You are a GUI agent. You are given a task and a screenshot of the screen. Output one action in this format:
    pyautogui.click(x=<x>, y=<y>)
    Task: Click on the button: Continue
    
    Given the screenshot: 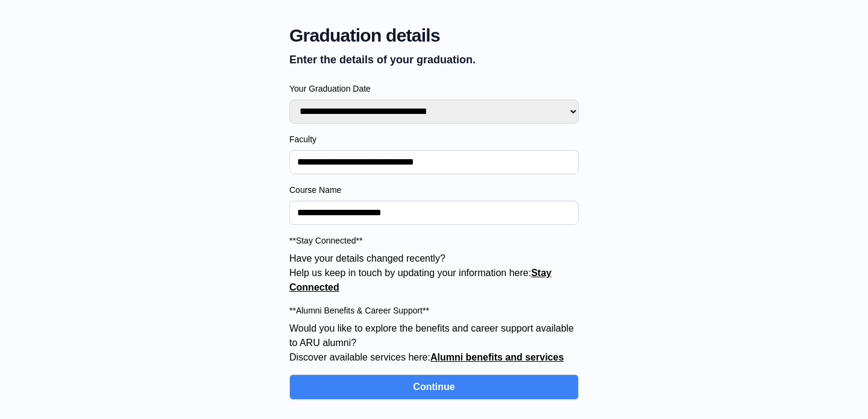 What is the action you would take?
    pyautogui.click(x=434, y=387)
    